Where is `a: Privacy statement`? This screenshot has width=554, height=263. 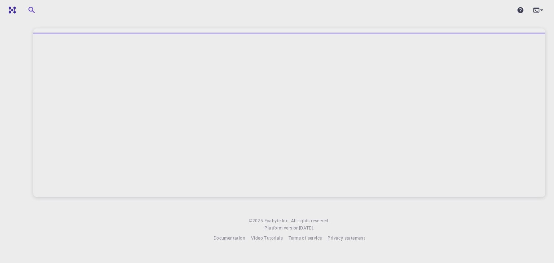
a: Privacy statement is located at coordinates (346, 238).